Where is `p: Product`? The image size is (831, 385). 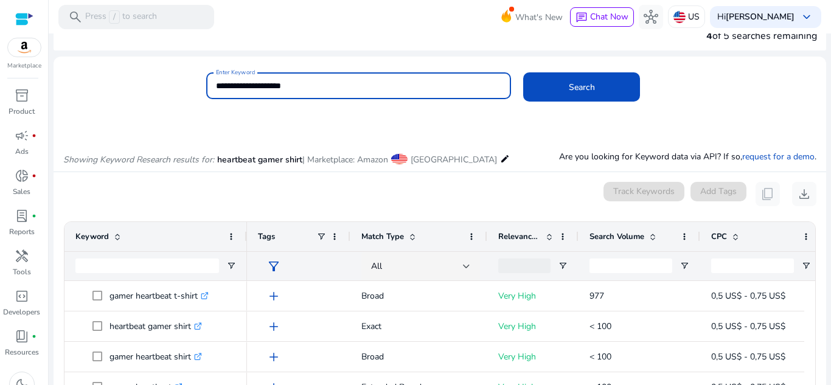
p: Product is located at coordinates (21, 111).